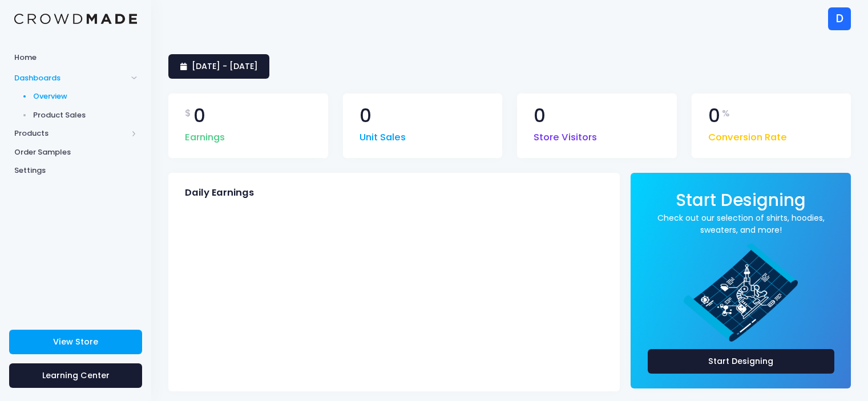 The image size is (868, 401). Describe the element at coordinates (75, 341) in the screenshot. I see `span: View Store` at that location.